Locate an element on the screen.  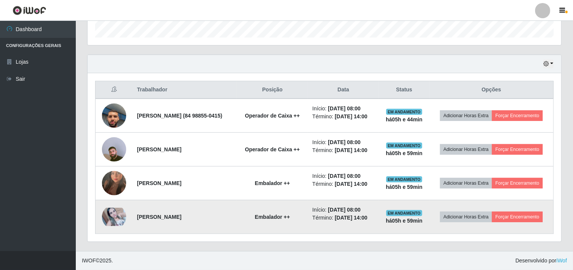
th: Posição is located at coordinates (272, 90).